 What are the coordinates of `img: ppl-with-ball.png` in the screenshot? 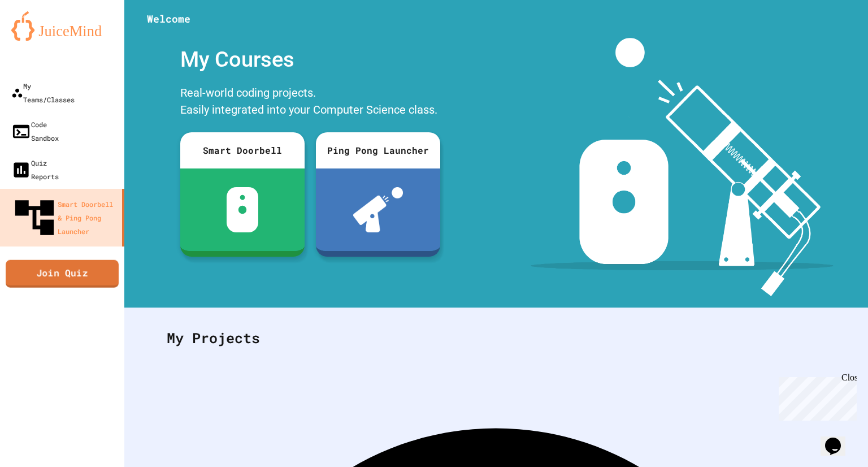 It's located at (378, 210).